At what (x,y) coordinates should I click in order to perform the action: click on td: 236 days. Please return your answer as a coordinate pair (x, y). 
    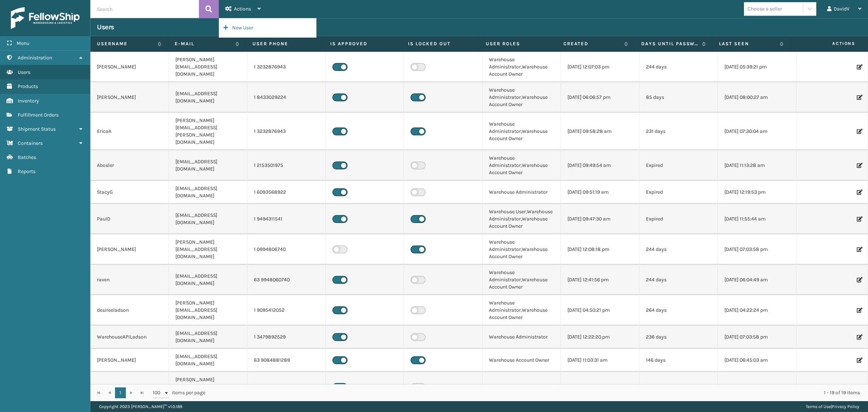
    Looking at the image, I should click on (678, 337).